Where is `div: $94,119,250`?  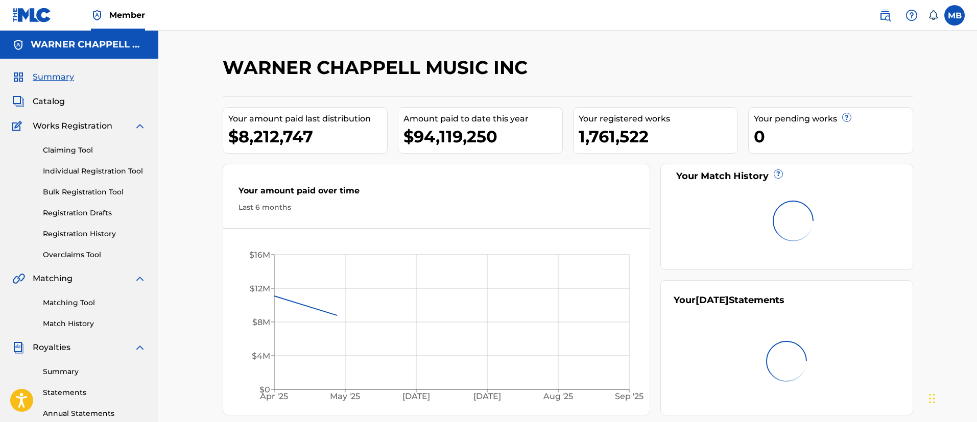 div: $94,119,250 is located at coordinates (483, 136).